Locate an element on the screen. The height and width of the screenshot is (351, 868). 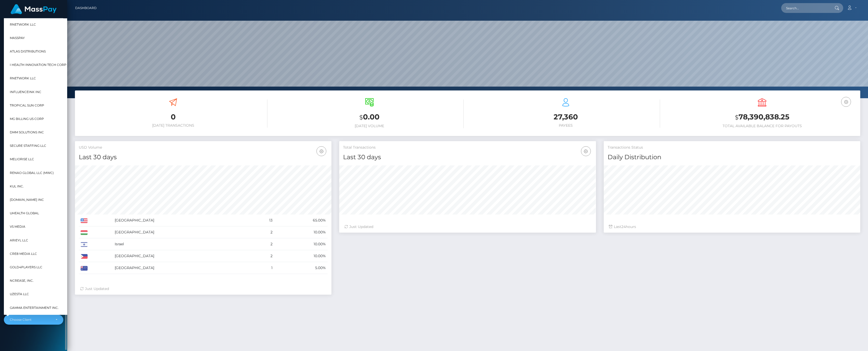
h5: USD Volume is located at coordinates (203, 147).